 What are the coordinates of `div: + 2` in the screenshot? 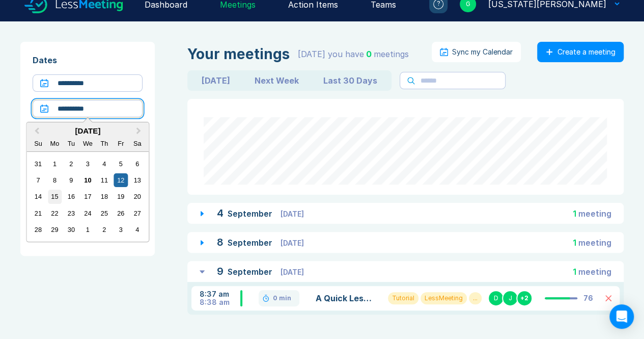 It's located at (525, 298).